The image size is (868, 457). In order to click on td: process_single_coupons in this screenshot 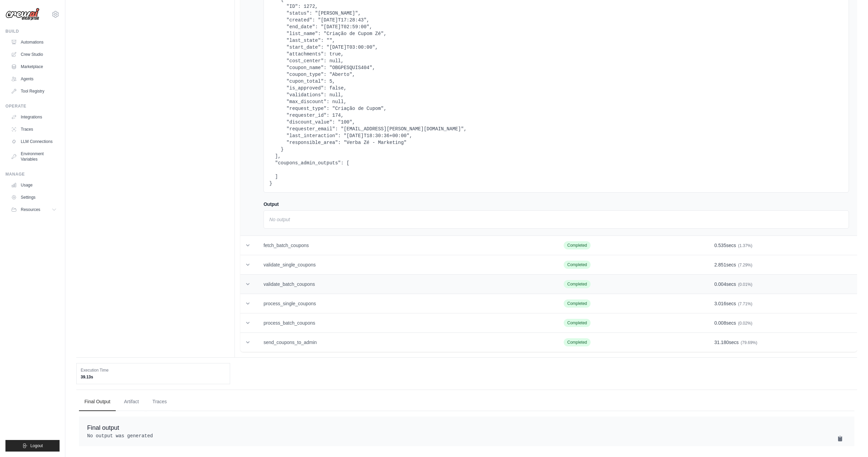, I will do `click(406, 304)`.